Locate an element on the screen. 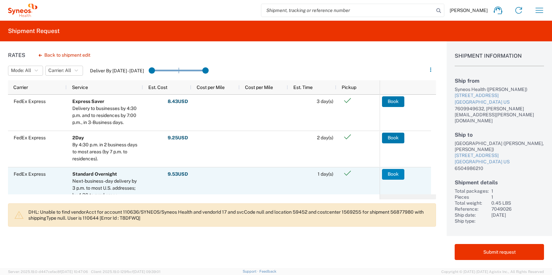  span: Carrier: All is located at coordinates (60, 70).